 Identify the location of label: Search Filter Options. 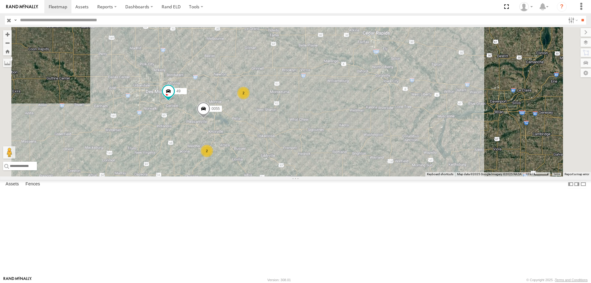
(573, 20).